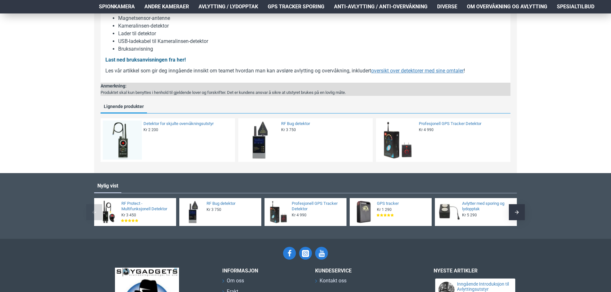 The image size is (611, 292). Describe the element at coordinates (418, 70) in the screenshot. I see `u: oversikt over detektorer med sine omtaler` at that location.